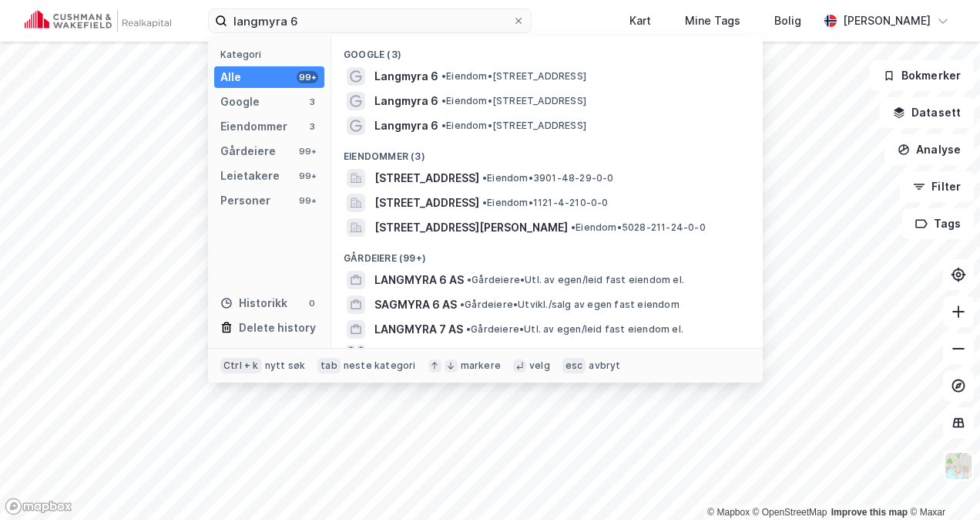  Describe the element at coordinates (788, 21) in the screenshot. I see `div: Bolig` at that location.